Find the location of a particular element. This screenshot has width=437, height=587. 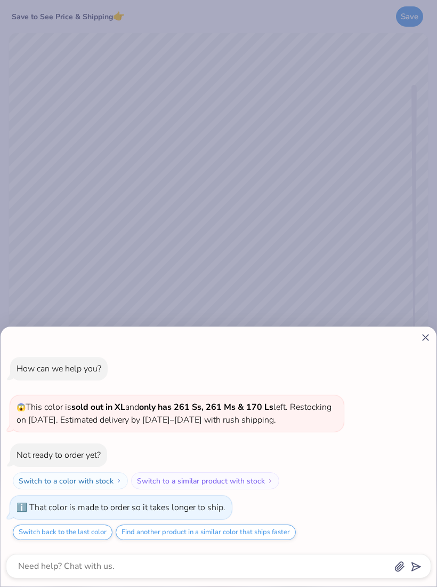

button: Switch back to the last color is located at coordinates (62, 532).